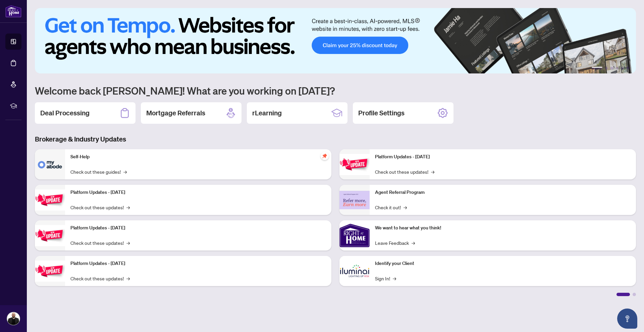 The image size is (644, 332). I want to click on button: 5, so click(622, 68).